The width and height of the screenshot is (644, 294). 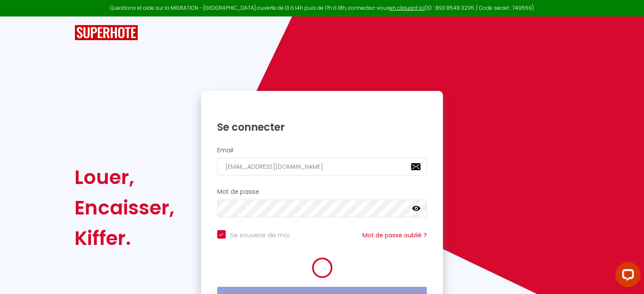 What do you see at coordinates (322, 167) in the screenshot?
I see `input: Ton Email` at bounding box center [322, 167].